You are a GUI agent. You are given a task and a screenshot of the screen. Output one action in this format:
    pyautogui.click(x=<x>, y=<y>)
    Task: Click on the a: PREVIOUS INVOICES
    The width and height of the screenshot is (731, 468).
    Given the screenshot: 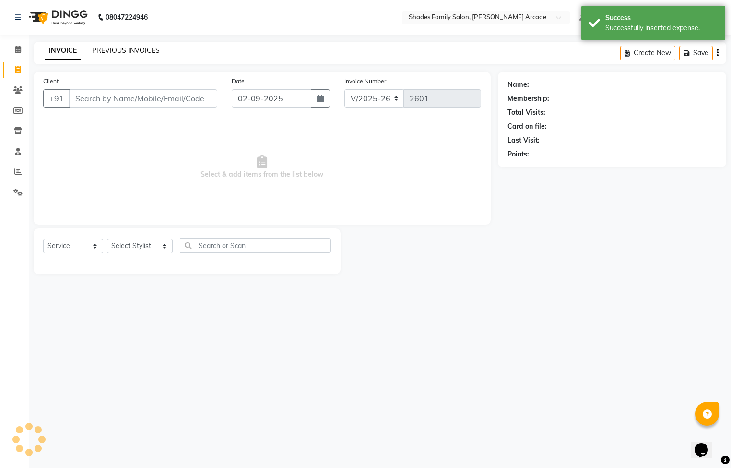 What is the action you would take?
    pyautogui.click(x=126, y=50)
    